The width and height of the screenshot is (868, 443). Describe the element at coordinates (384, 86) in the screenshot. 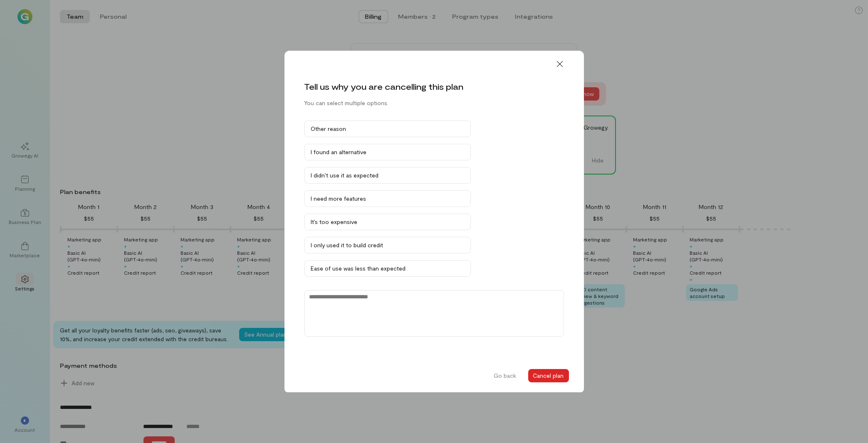

I see `div: Tell us why you are cancelling this plan` at that location.